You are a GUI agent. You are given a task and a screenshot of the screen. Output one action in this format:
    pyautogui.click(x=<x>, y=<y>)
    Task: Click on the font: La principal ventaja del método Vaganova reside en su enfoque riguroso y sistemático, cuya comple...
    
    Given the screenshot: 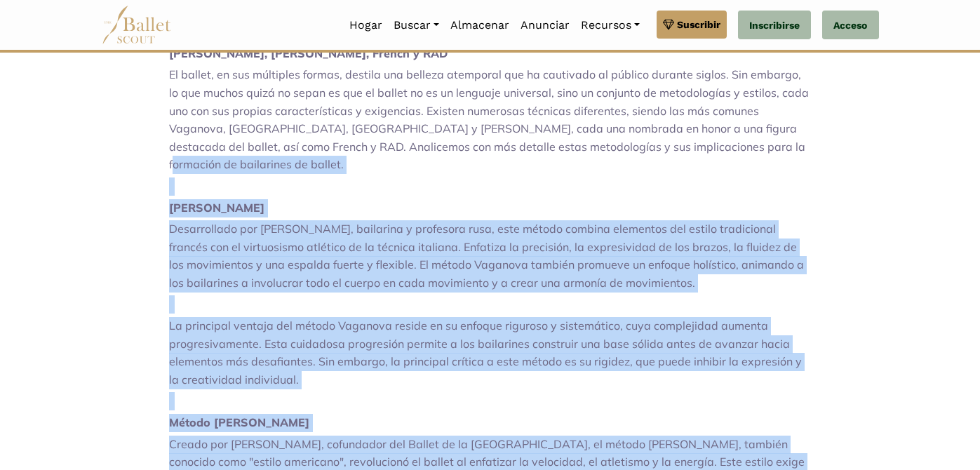 What is the action you would take?
    pyautogui.click(x=485, y=352)
    